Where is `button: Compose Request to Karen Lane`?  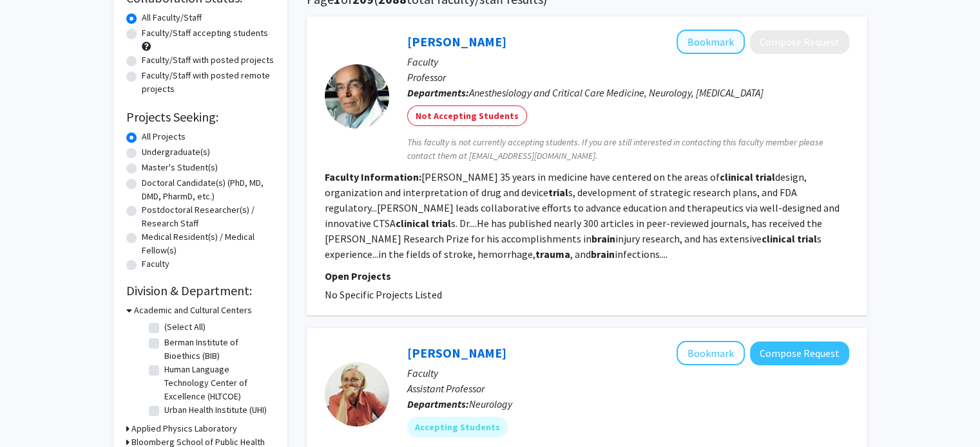
button: Compose Request to Karen Lane is located at coordinates (800, 353).